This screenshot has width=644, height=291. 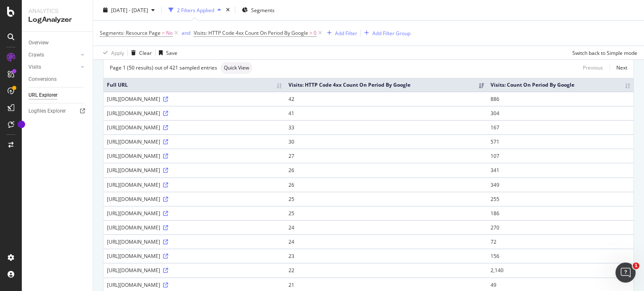 I want to click on th: Visits: HTTP Code 4xx Count On Period By Google: activate to sort column ascending, so click(x=386, y=85).